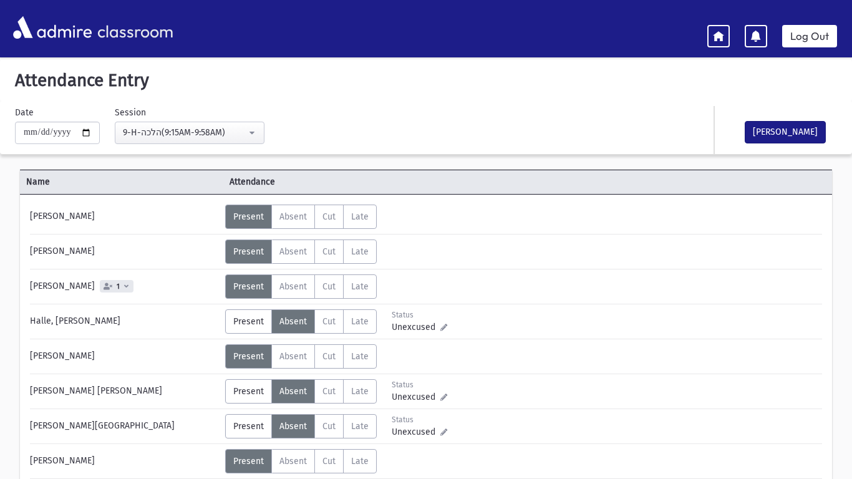  I want to click on span: classroom, so click(134, 27).